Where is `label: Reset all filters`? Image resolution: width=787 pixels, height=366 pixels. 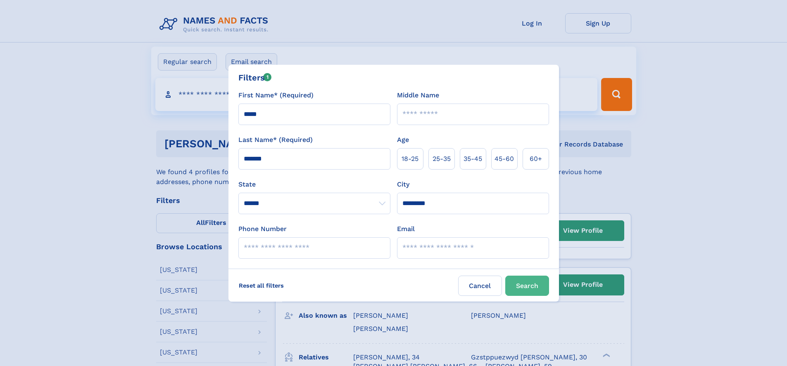
label: Reset all filters is located at coordinates (261, 286).